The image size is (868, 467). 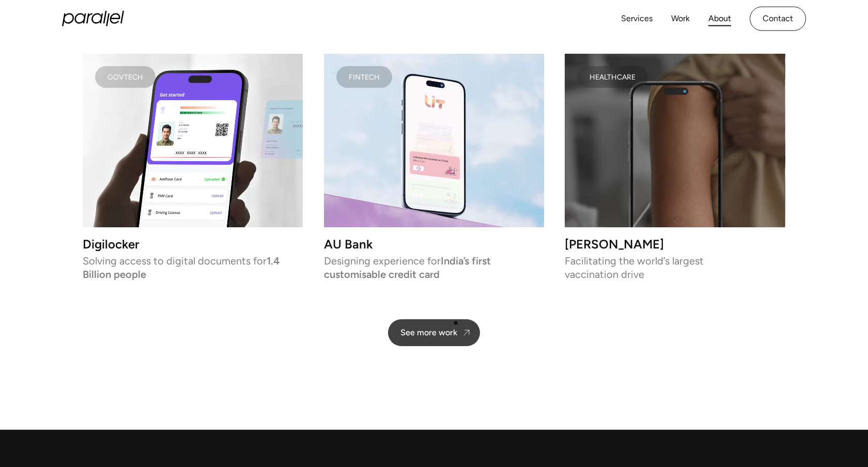 I want to click on h3: Digilocker, so click(x=193, y=243).